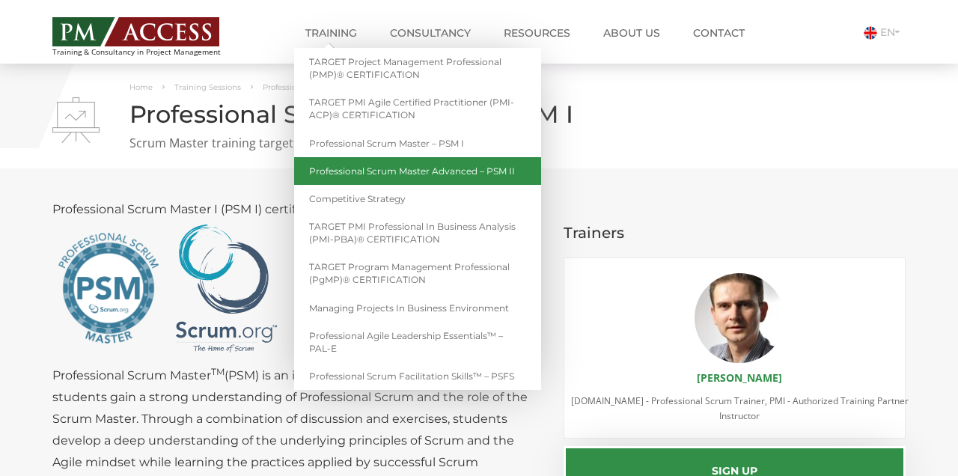 This screenshot has height=476, width=958. What do you see at coordinates (296, 278) in the screenshot?
I see `p: Professional Scrum Master I (PSM I) certification assessment is included.` at bounding box center [296, 278].